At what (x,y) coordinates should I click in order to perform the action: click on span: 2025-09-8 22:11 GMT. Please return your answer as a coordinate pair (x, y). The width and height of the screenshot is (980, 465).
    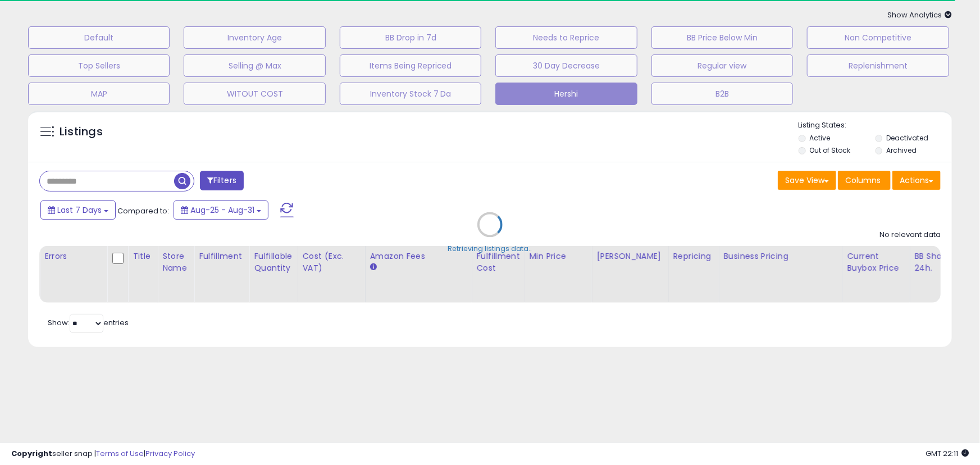
    Looking at the image, I should click on (947, 454).